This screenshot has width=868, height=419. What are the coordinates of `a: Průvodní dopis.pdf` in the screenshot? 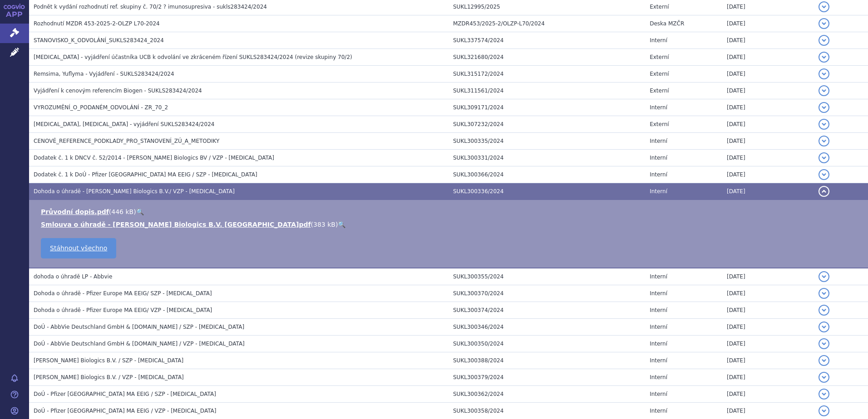 It's located at (75, 212).